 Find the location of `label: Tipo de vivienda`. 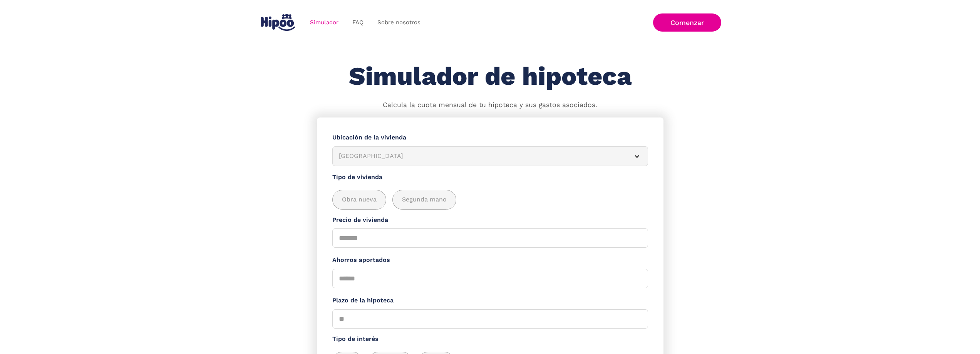

label: Tipo de vivienda is located at coordinates (490, 177).